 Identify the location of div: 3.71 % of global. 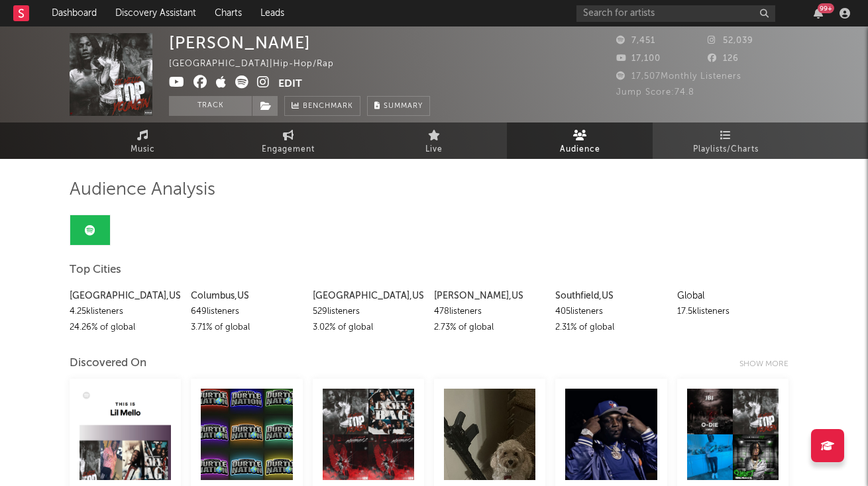
(247, 328).